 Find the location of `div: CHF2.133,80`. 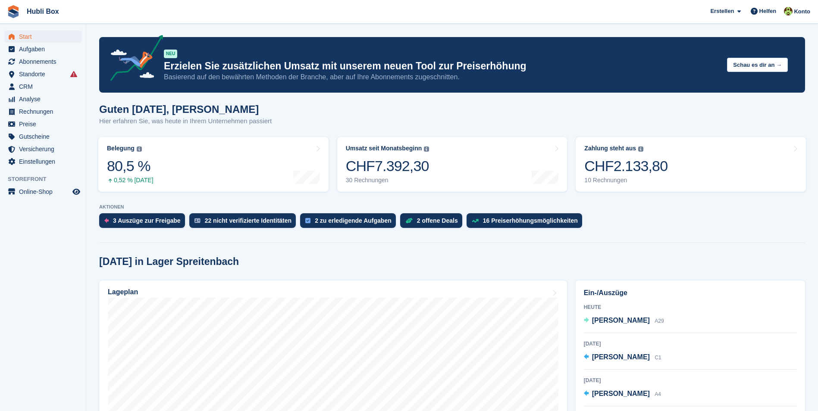

div: CHF2.133,80 is located at coordinates (626, 166).